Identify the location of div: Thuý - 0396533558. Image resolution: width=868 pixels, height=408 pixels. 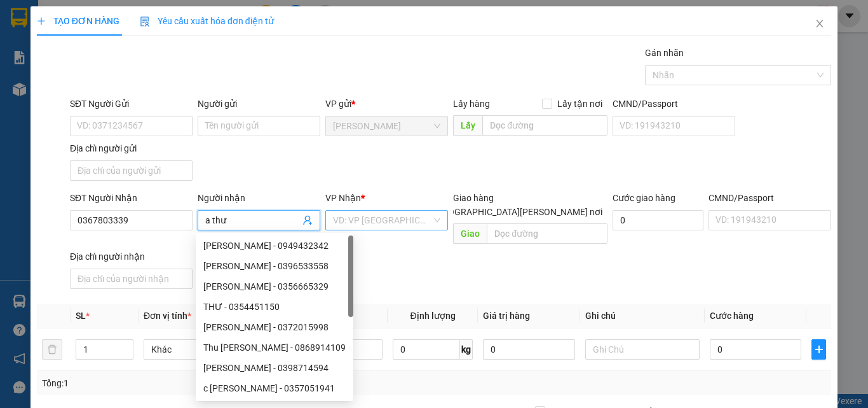
(274, 266).